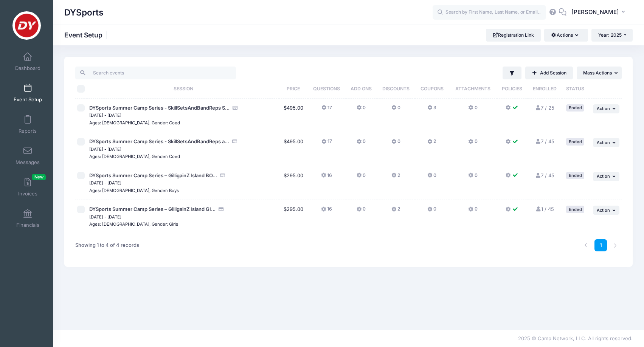 The width and height of the screenshot is (644, 347). I want to click on span: Attachments, so click(472, 89).